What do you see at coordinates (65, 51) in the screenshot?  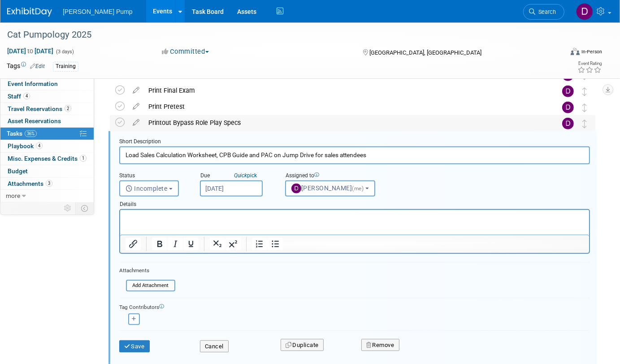 I see `span: (3 days)` at bounding box center [65, 51].